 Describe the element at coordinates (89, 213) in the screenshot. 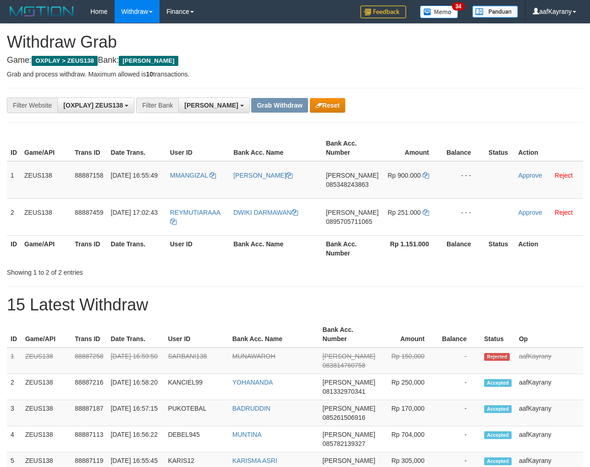

I see `span: 88887459` at that location.